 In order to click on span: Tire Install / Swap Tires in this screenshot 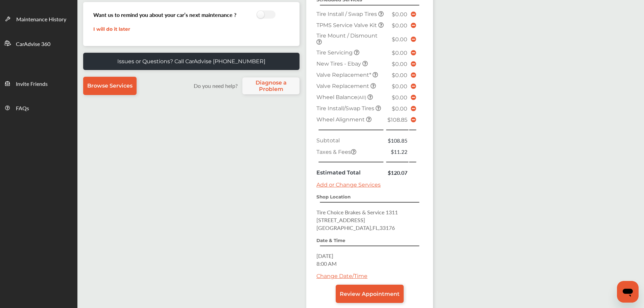, I will do `click(347, 14)`.